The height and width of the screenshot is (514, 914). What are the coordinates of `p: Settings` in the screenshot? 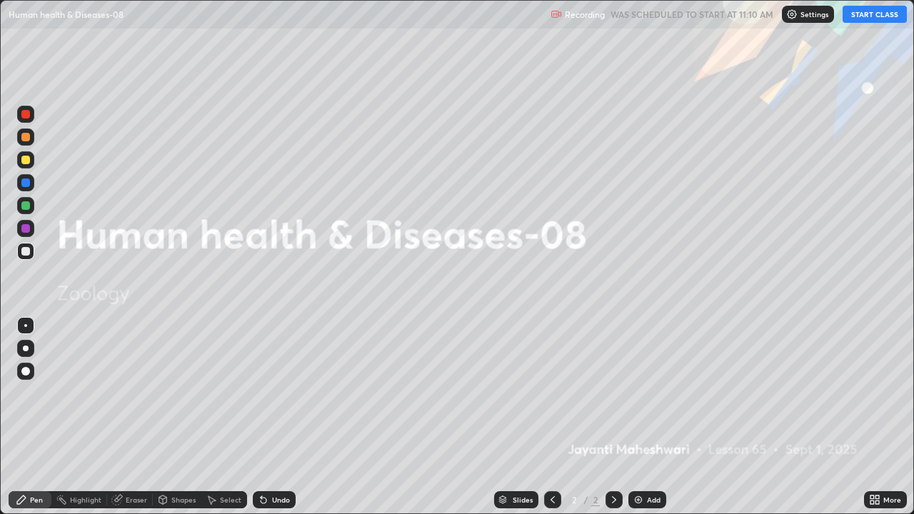 It's located at (814, 14).